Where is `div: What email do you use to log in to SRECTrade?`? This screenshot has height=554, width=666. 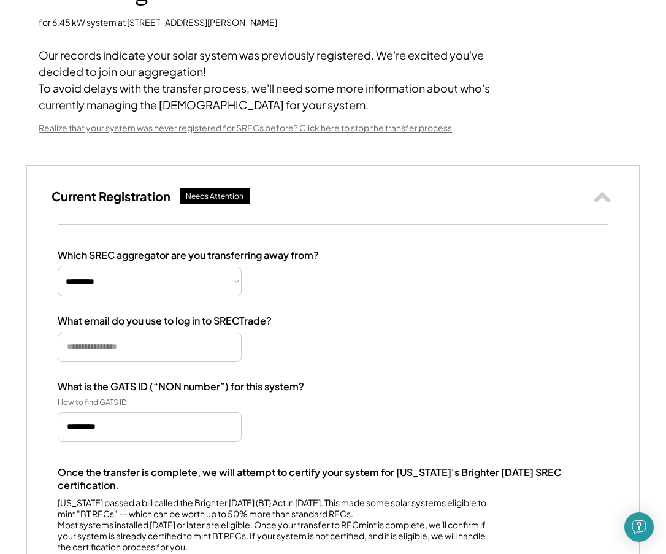
div: What email do you use to log in to SRECTrade? is located at coordinates (164, 321).